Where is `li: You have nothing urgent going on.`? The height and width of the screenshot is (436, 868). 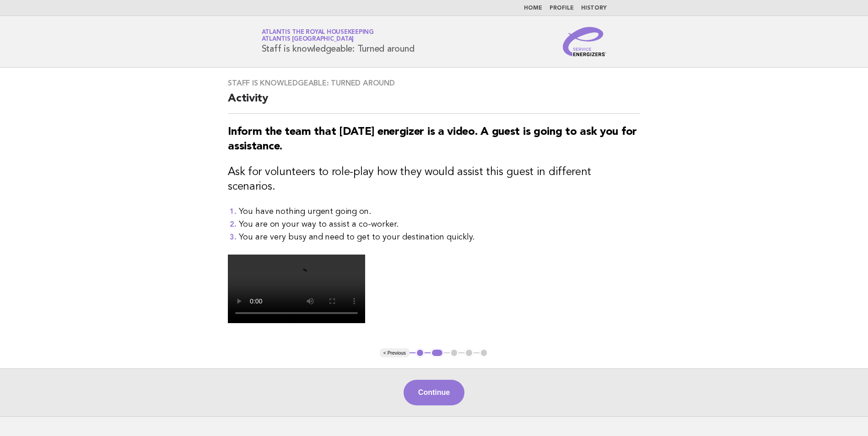 li: You have nothing urgent going on. is located at coordinates (439, 212).